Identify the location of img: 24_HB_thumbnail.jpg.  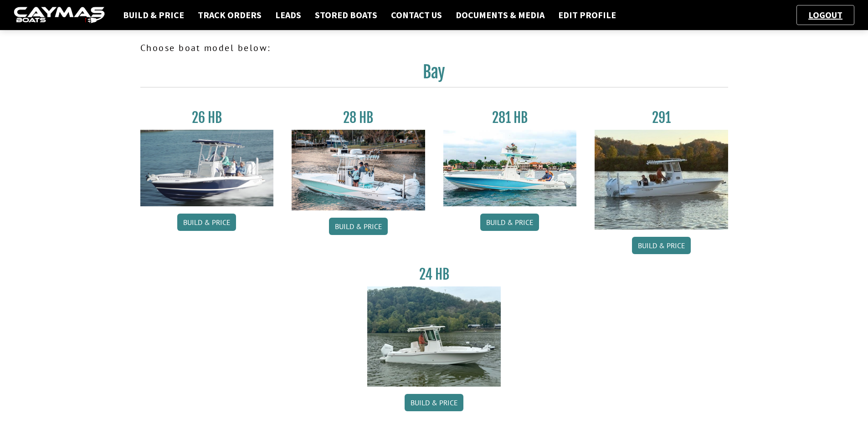
(434, 337).